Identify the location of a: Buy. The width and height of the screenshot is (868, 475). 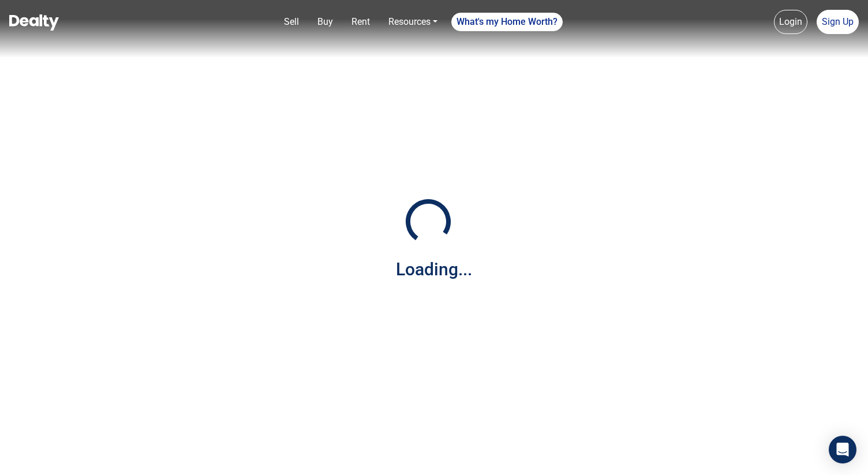
(325, 22).